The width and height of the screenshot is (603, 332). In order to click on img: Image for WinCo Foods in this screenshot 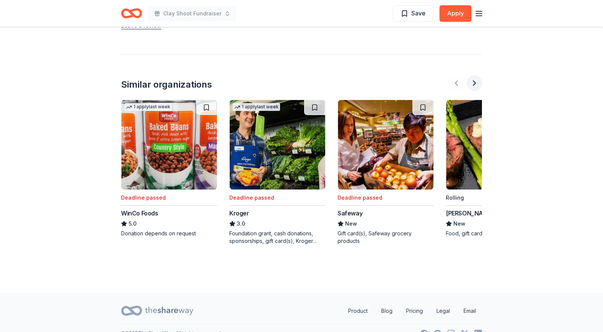, I will do `click(169, 145)`.